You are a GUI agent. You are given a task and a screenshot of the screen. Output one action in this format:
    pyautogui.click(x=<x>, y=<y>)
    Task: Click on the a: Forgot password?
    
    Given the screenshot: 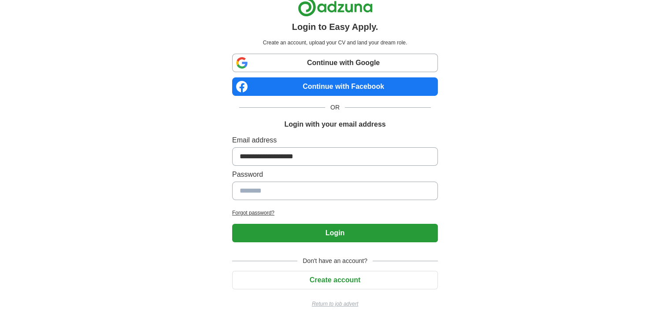 What is the action you would take?
    pyautogui.click(x=335, y=213)
    